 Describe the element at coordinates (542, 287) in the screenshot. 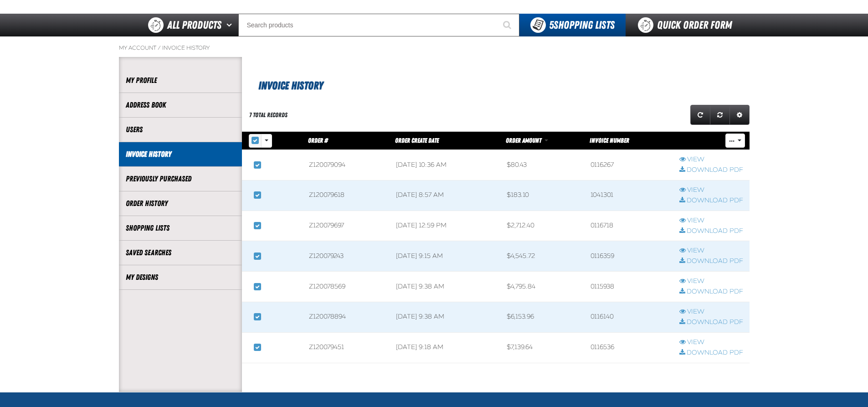

I see `td: $4,795.84` at that location.